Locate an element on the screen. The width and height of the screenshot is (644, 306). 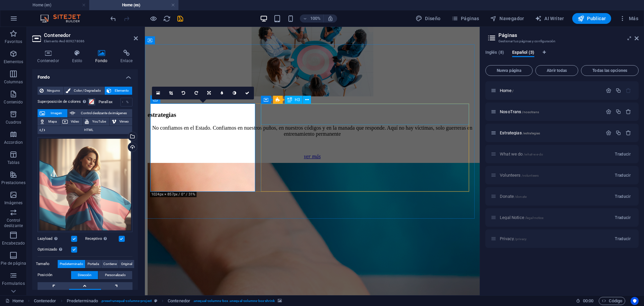
p: Contenido is located at coordinates (13, 102).